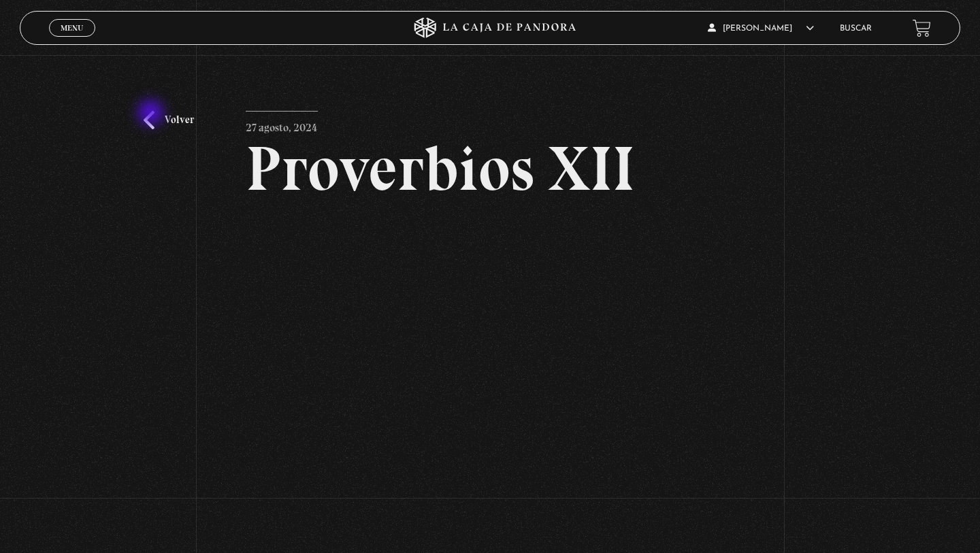  What do you see at coordinates (72, 40) in the screenshot?
I see `span: Cerrar` at bounding box center [72, 40].